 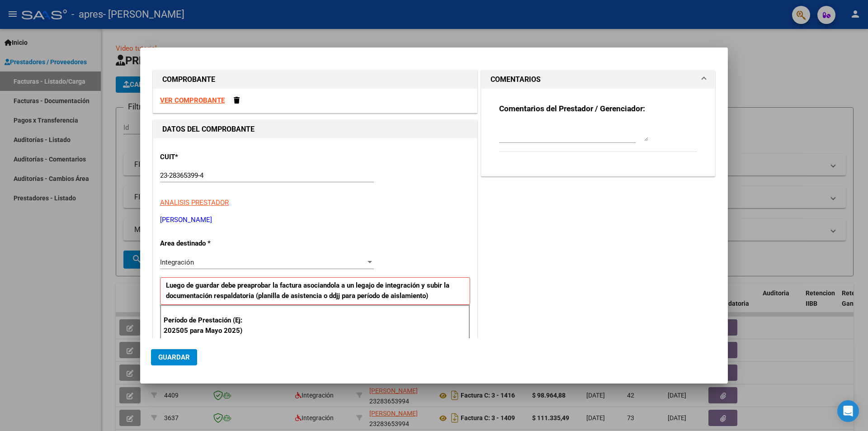 I want to click on mat-expansion-panel-header: COMENTARIOS, so click(x=598, y=80).